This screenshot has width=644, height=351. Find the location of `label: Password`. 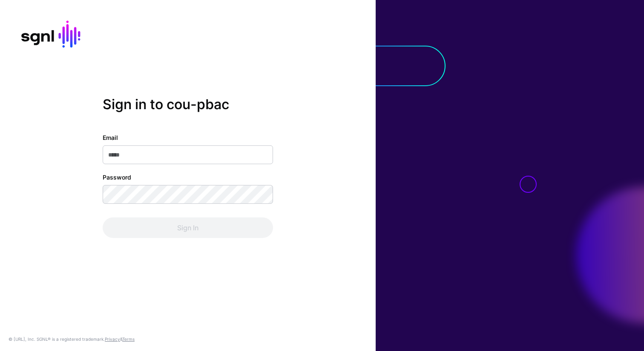

label: Password is located at coordinates (117, 177).